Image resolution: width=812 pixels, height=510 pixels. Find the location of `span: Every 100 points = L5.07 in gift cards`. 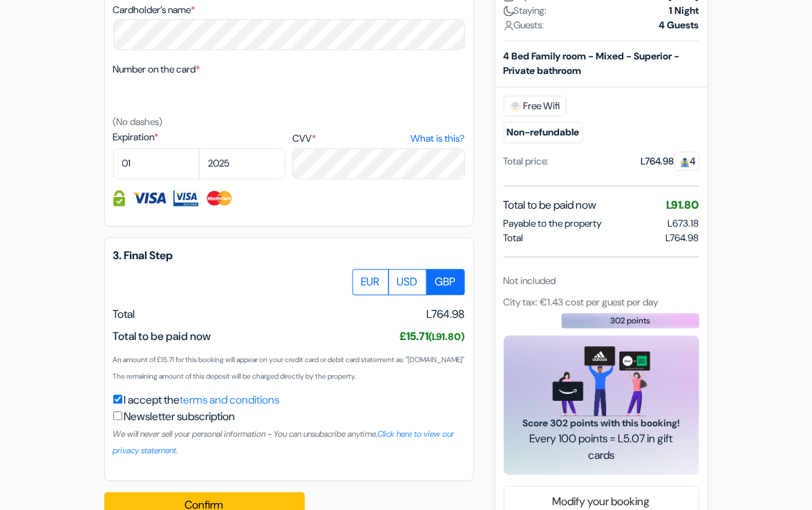

span: Every 100 points = L5.07 in gift cards is located at coordinates (601, 448).